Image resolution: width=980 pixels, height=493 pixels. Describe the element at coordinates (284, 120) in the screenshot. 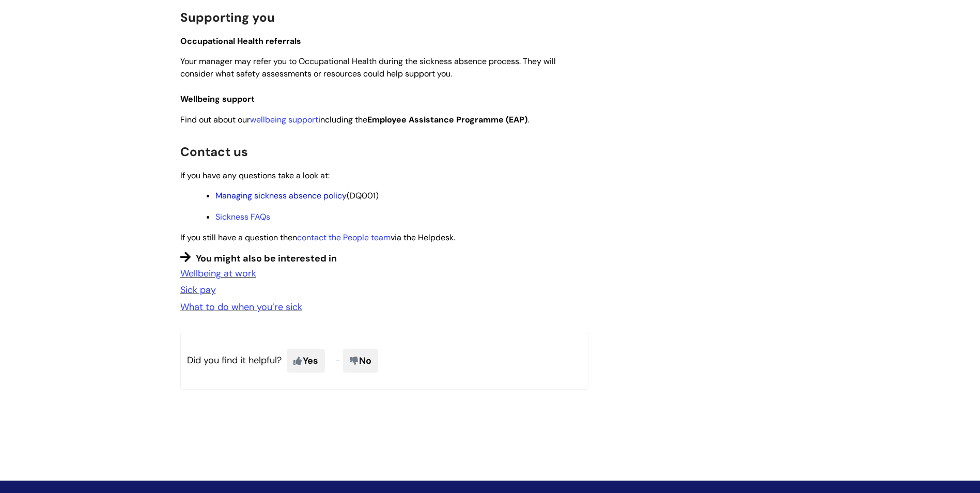

I see `a: wellbeing support` at that location.